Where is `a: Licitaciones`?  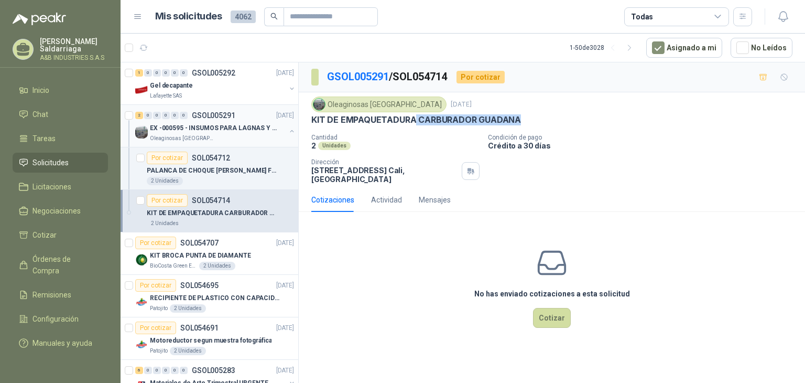 a: Licitaciones is located at coordinates (60, 187).